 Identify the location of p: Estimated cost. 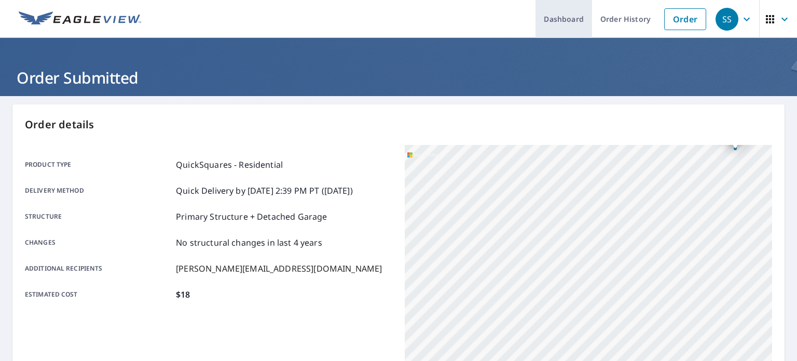
(98, 294).